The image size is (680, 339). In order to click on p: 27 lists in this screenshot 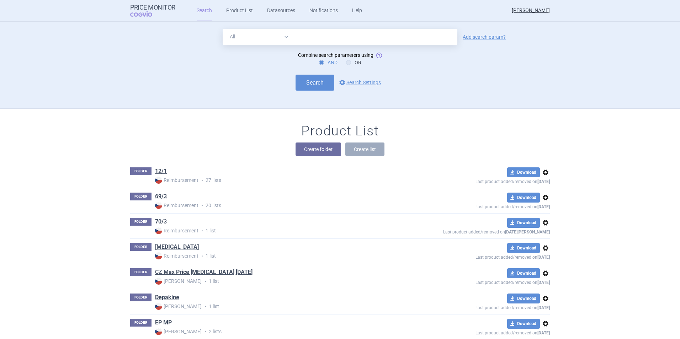, I will do `click(289, 180)`.